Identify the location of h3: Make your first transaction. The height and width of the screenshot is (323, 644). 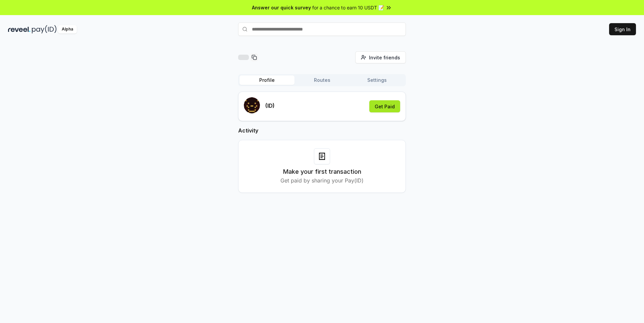
(322, 172).